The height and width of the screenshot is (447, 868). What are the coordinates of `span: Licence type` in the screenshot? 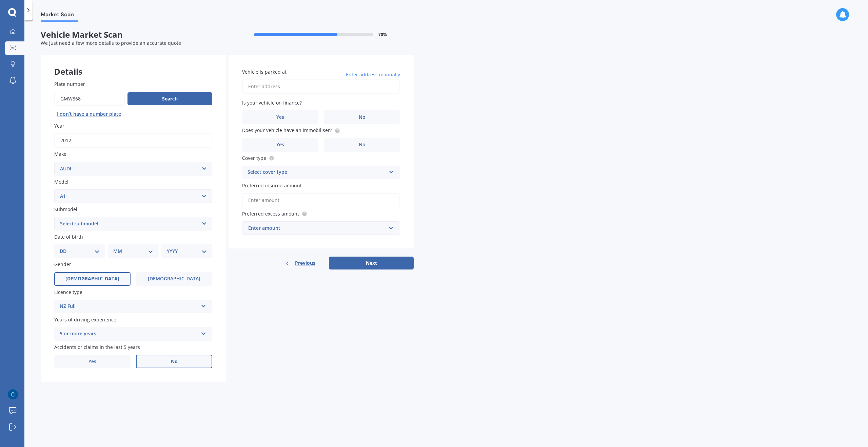 It's located at (68, 292).